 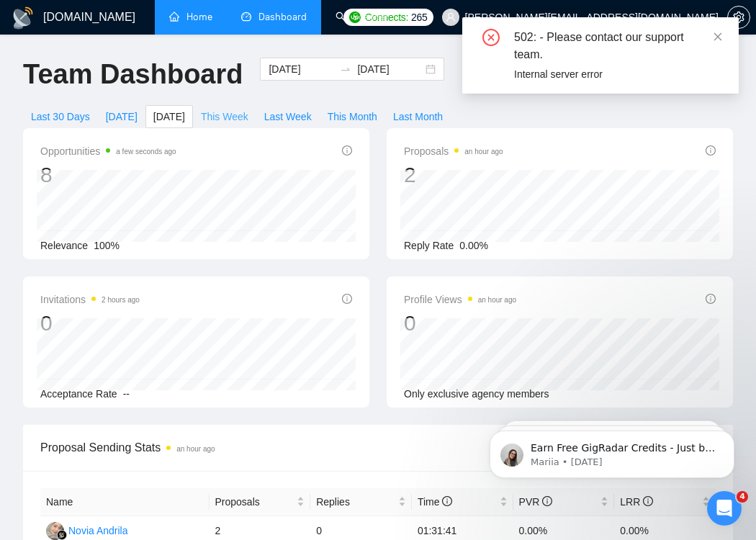 What do you see at coordinates (247, 17) in the screenshot?
I see `span: dashboard` at bounding box center [247, 17].